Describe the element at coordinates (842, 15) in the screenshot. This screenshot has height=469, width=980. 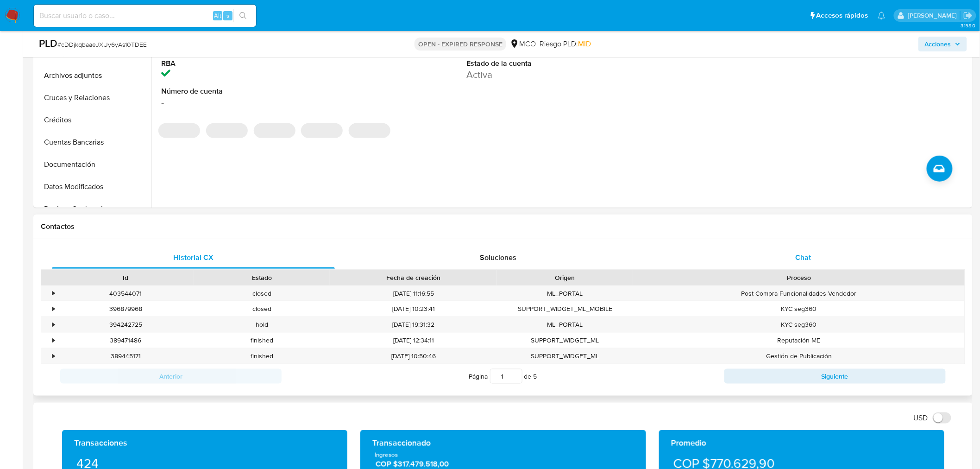
I see `span: Accesos rápidos` at that location.